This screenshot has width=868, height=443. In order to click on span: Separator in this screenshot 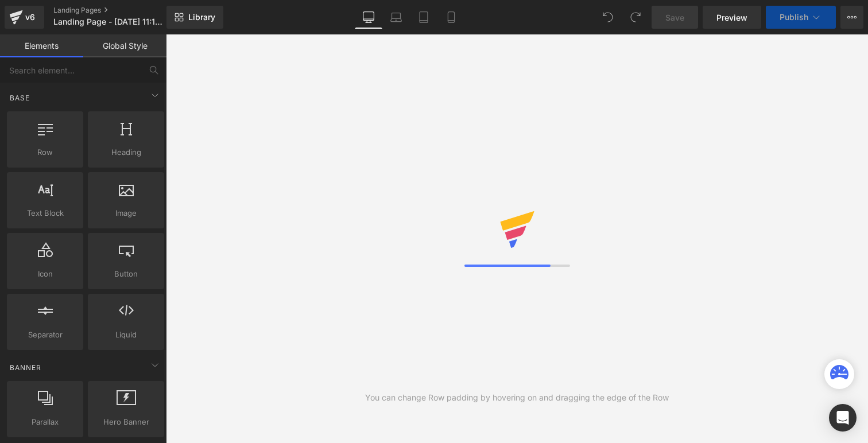, I will do `click(45, 335)`.